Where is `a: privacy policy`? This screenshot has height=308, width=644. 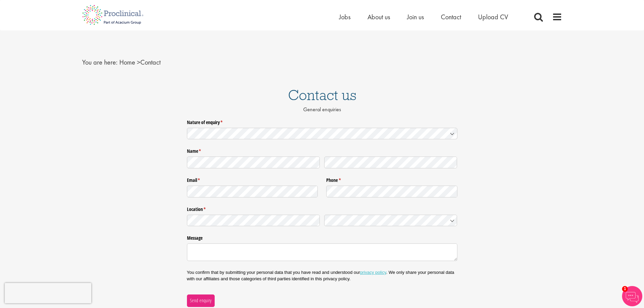 a: privacy policy is located at coordinates (373, 272).